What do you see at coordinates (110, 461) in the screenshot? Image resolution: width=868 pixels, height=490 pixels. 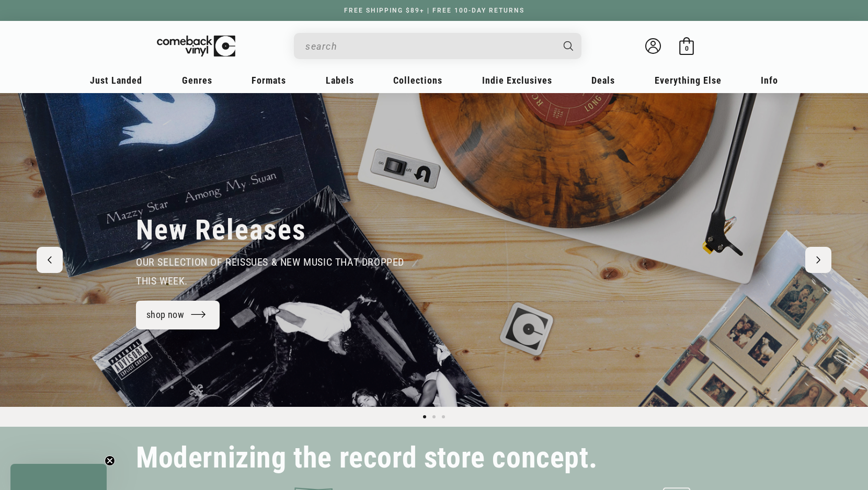 I see `button: Close teaser` at bounding box center [110, 461].